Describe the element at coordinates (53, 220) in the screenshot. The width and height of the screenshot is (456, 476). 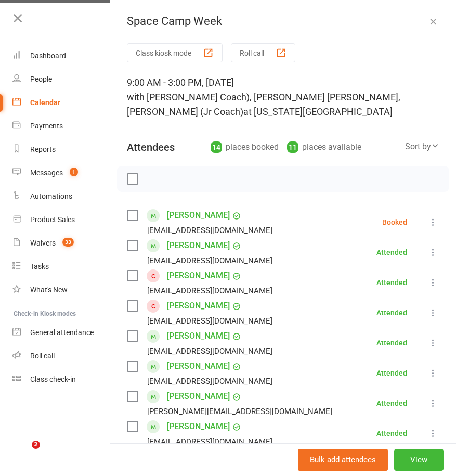
I see `div: Product Sales` at that location.